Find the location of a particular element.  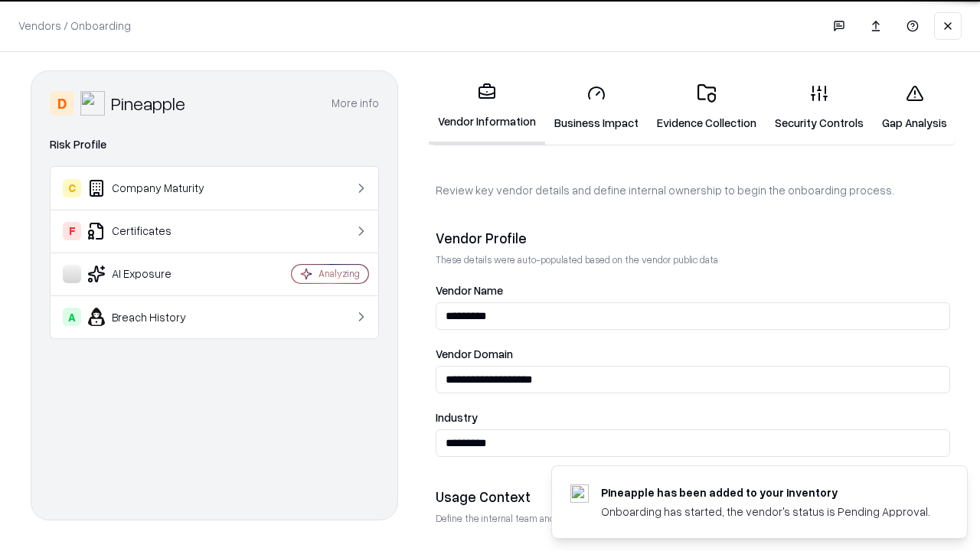

div: Pineapple is located at coordinates (147, 103).